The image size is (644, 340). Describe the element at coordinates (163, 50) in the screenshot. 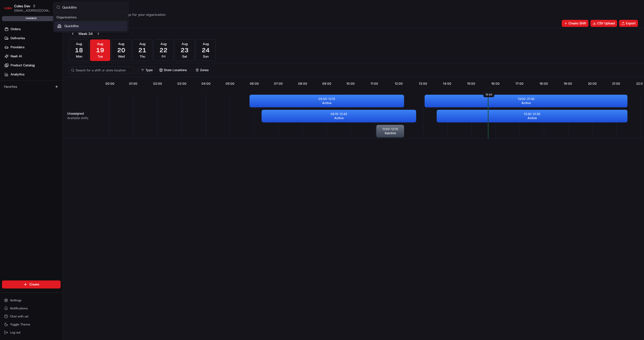

I see `button: Aug22Fri` at that location.